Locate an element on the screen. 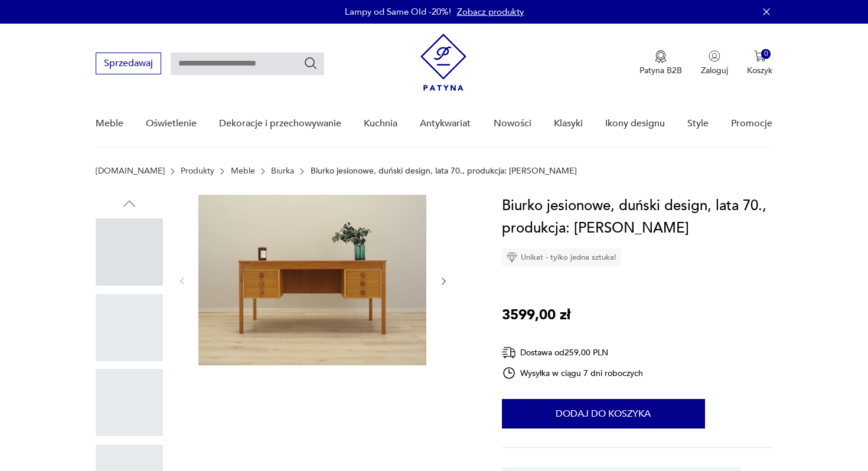 This screenshot has width=868, height=471. p: Zaloguj is located at coordinates (715, 70).